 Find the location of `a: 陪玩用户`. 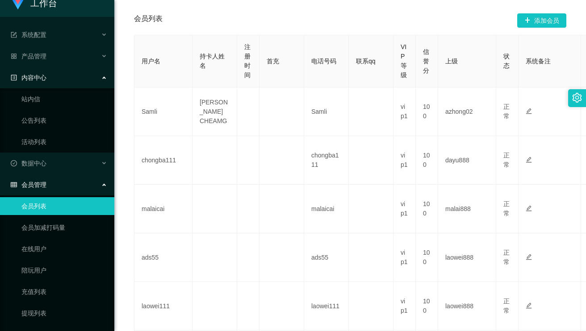

a: 陪玩用户 is located at coordinates (64, 270).